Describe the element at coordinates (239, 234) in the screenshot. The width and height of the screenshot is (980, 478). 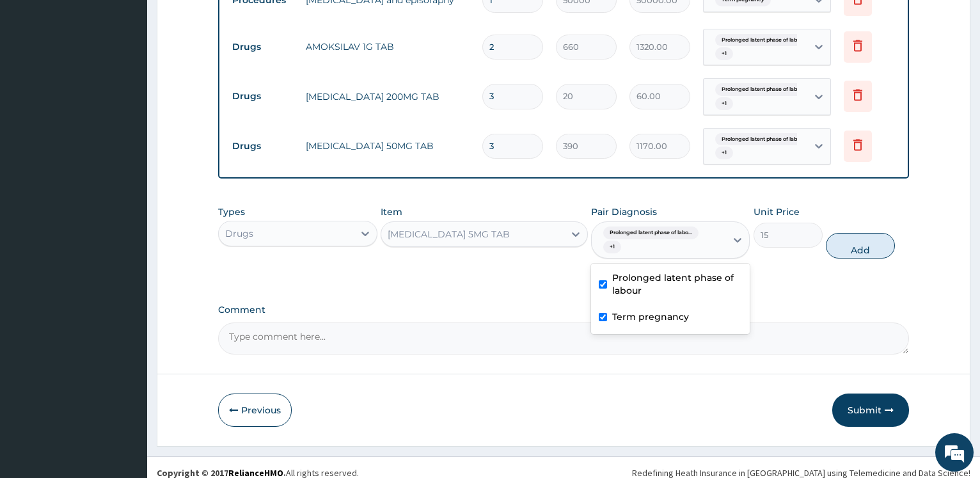
I see `div: Drugs` at that location.